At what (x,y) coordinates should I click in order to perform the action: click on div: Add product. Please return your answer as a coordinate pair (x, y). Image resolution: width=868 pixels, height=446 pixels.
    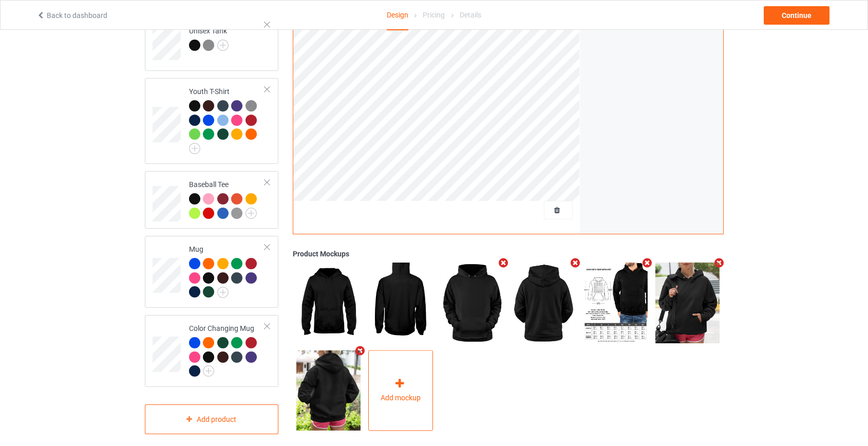
    Looking at the image, I should click on (212, 419).